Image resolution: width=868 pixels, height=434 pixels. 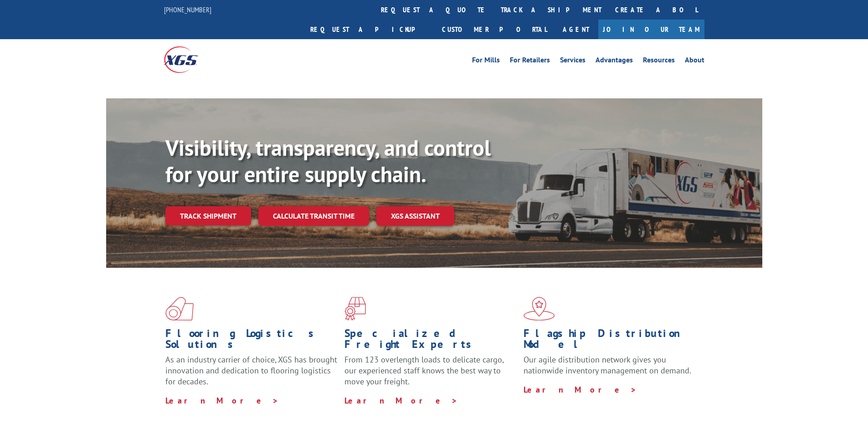 I want to click on img: xgs-icon-focused-on-flooring-red, so click(x=355, y=308).